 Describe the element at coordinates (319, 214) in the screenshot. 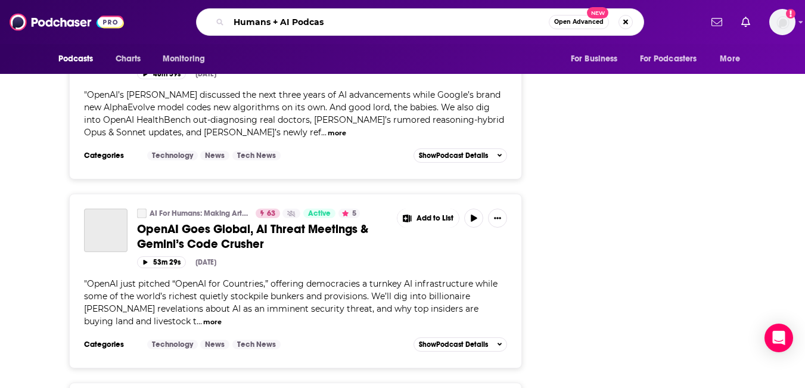

I see `span: Active` at that location.